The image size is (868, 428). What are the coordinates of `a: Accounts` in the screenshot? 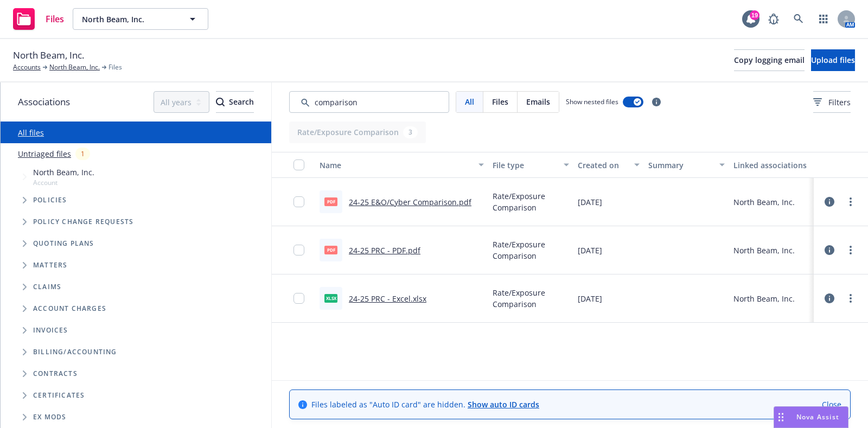 It's located at (26, 68).